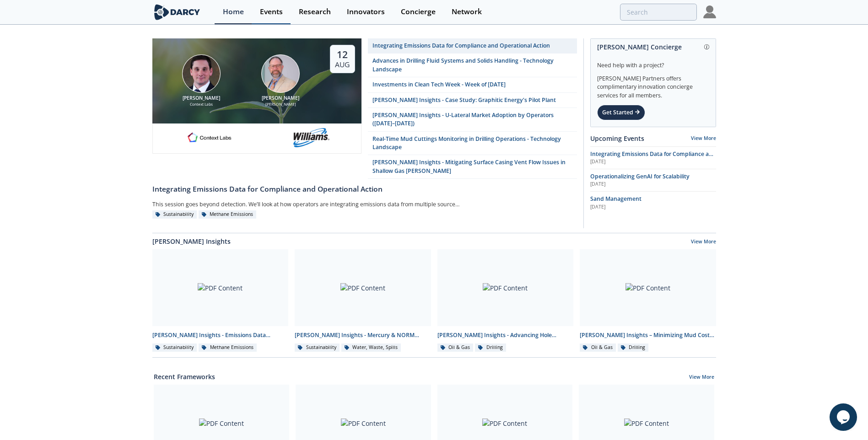 The width and height of the screenshot is (868, 440). I want to click on a: Real-Time Mud Cuttings Monitoring in Drilling Operations - Technology Landscape, so click(472, 143).